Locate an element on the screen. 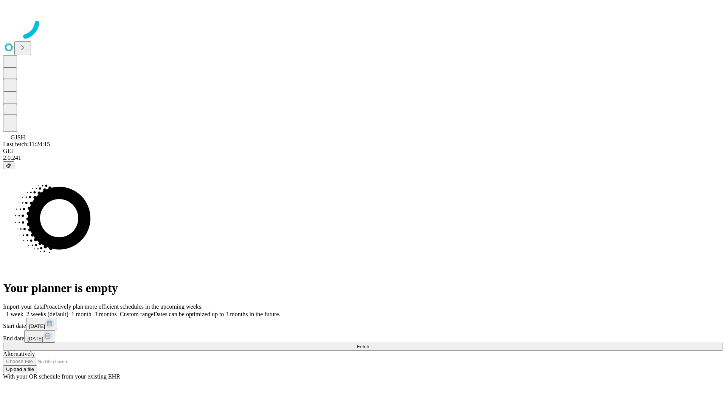 Image resolution: width=726 pixels, height=408 pixels. span: Custom range is located at coordinates (136, 314).